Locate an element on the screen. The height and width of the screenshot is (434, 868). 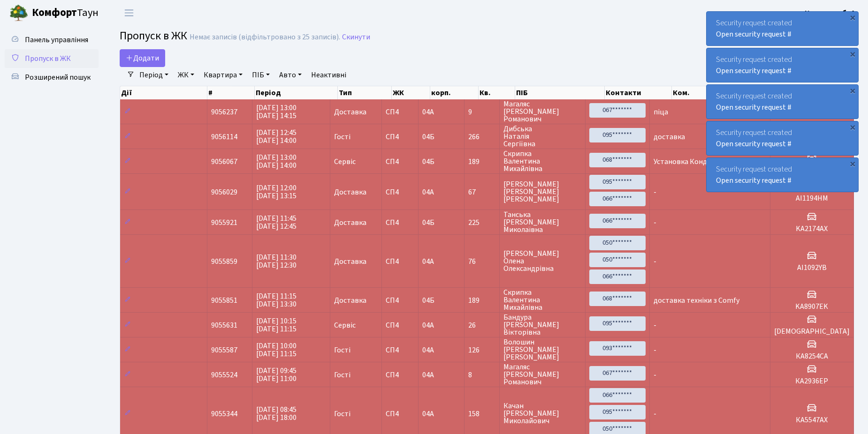
h5: КА5547АХ is located at coordinates (812, 420).